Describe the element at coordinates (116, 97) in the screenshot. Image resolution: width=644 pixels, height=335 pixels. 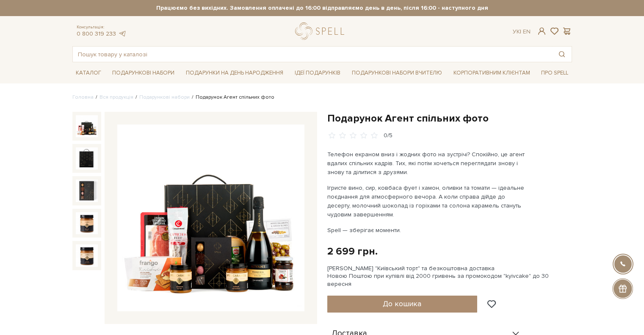
I see `a: Вся продукція` at that location.